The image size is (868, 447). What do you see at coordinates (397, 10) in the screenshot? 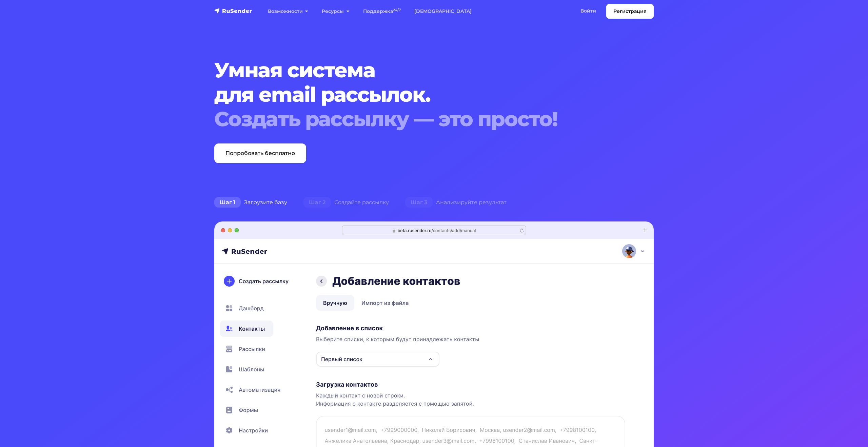
I see `sup: 24/7` at bounding box center [397, 10].